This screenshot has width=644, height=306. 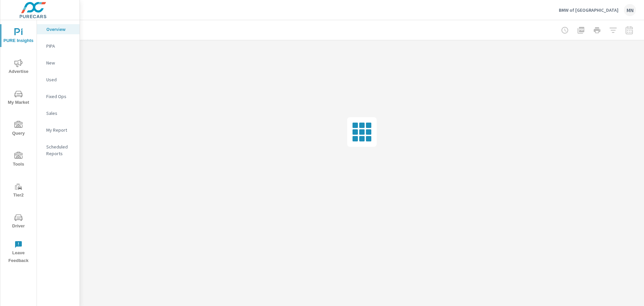 I want to click on span: Tier2, so click(x=19, y=191).